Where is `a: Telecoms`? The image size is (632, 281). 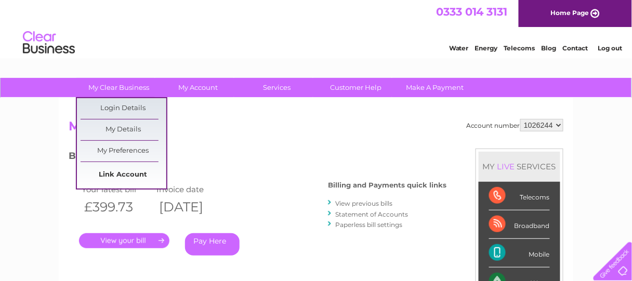
a: Telecoms is located at coordinates (520, 48).